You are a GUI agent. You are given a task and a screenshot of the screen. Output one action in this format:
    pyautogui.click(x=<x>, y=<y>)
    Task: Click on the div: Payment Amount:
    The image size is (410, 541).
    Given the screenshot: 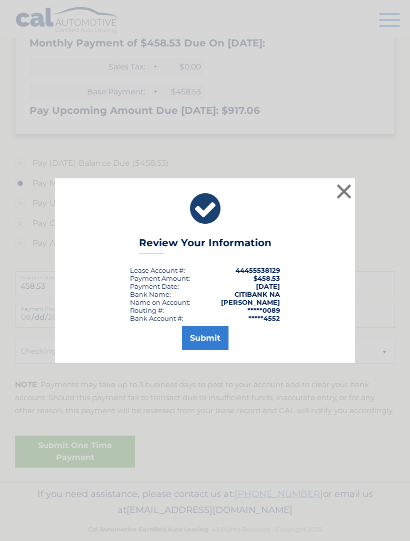 What is the action you would take?
    pyautogui.click(x=160, y=278)
    